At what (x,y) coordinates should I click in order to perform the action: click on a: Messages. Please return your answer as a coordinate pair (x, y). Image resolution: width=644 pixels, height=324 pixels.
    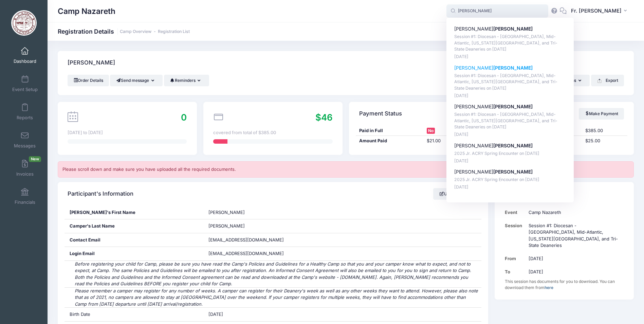
    Looking at the image, I should click on (25, 140).